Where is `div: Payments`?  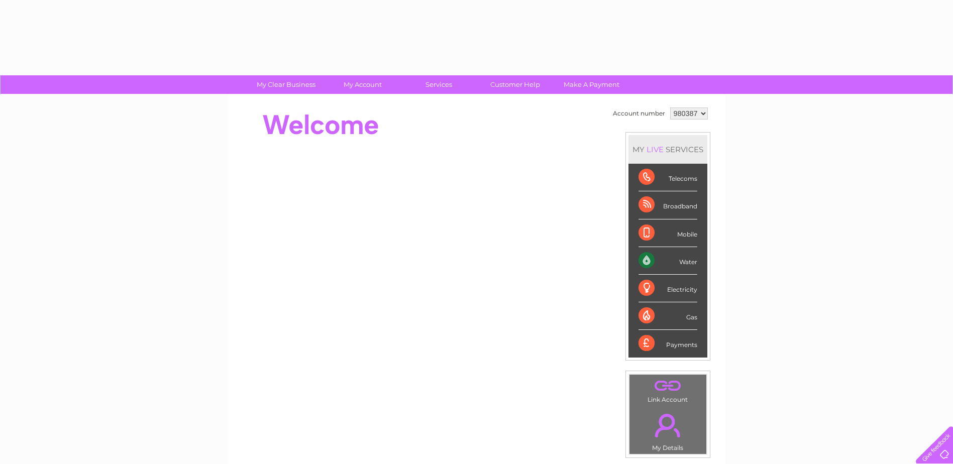
div: Payments is located at coordinates (668, 344).